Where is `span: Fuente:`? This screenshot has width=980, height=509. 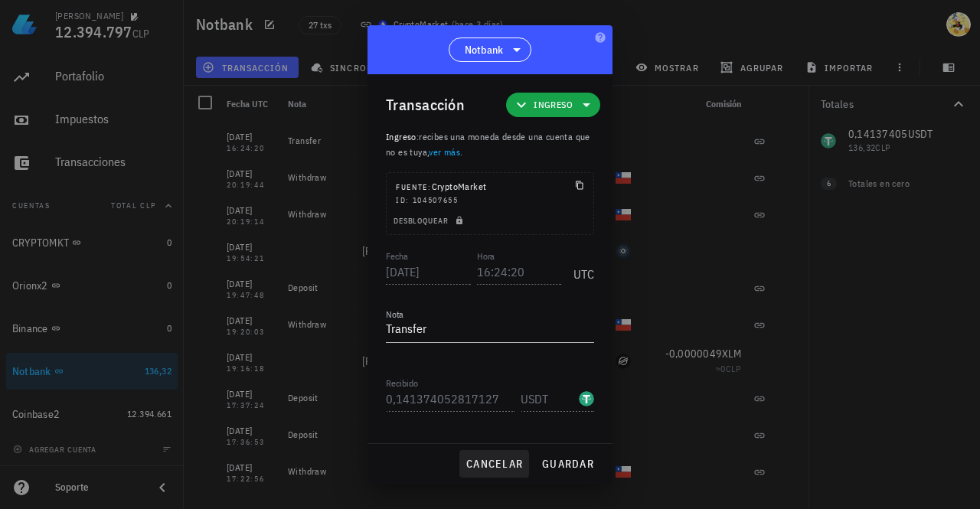
span: Fuente: is located at coordinates (414, 187).